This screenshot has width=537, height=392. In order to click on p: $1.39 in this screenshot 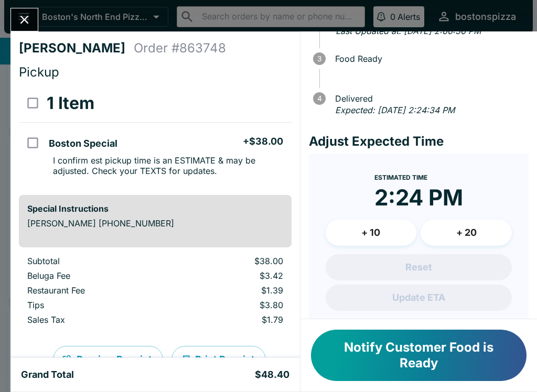, I will do `click(231, 291)`.